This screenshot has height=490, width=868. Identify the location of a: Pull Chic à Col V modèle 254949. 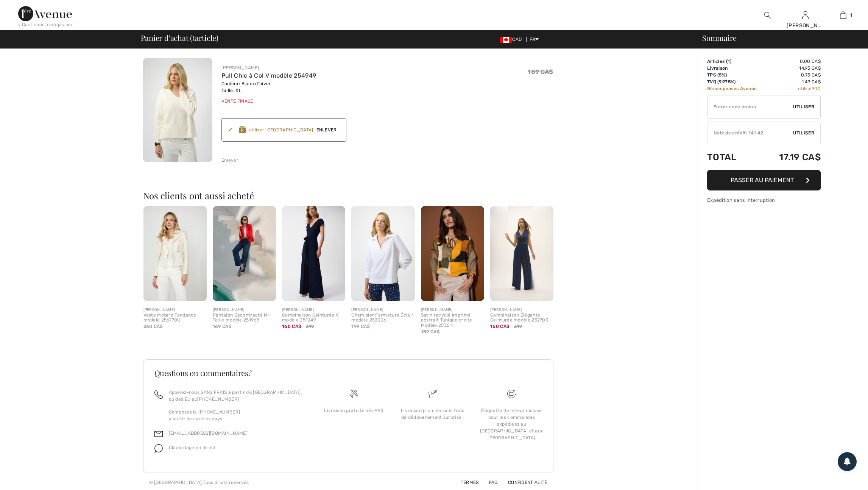
(269, 75).